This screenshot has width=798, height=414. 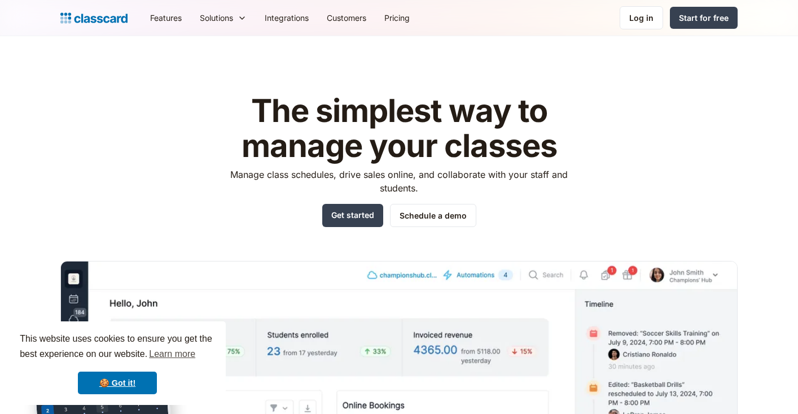 What do you see at coordinates (399, 128) in the screenshot?
I see `h1: The simplest way to manage your classes` at bounding box center [399, 128].